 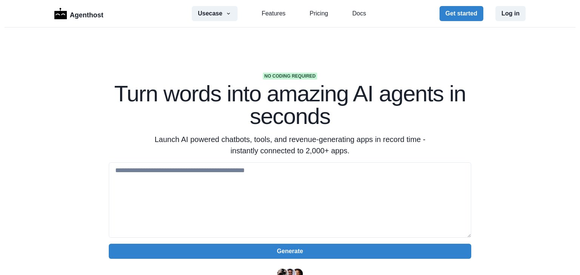 I want to click on p: Launch AI powered chatbots, tools, and revenue-generating apps in record time - instantly connect..., so click(x=290, y=145).